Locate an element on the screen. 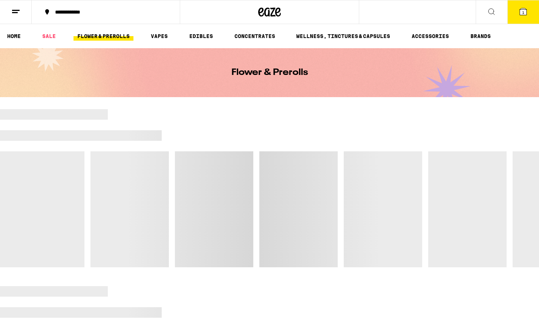  a: CONCENTRATES is located at coordinates (255, 36).